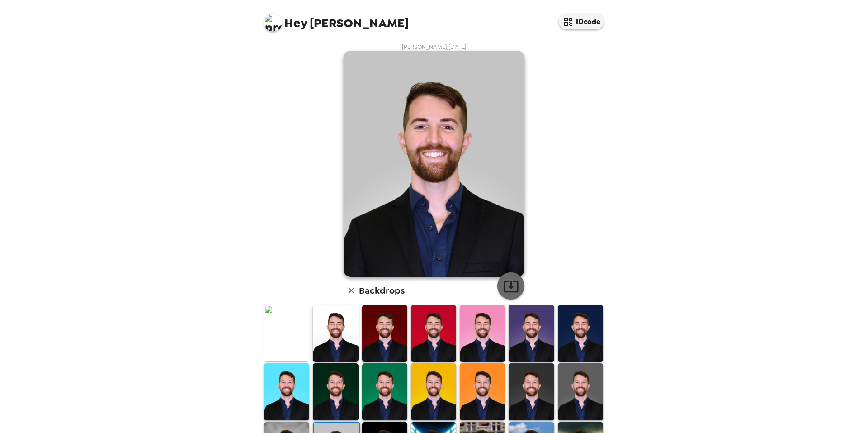 The width and height of the screenshot is (868, 433). What do you see at coordinates (382, 291) in the screenshot?
I see `h6: Backdrops` at bounding box center [382, 291].